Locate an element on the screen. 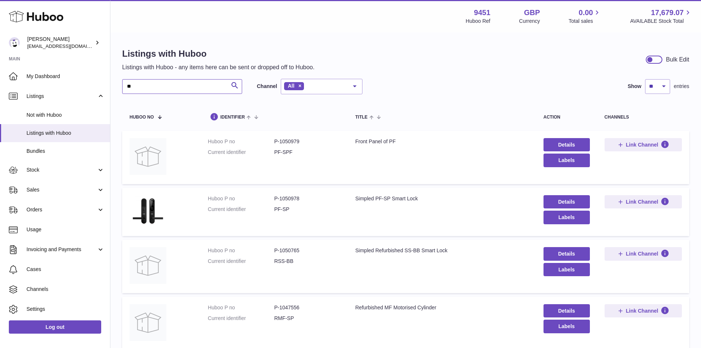 The width and height of the screenshot is (701, 348). span: Huboo no is located at coordinates (142, 117).